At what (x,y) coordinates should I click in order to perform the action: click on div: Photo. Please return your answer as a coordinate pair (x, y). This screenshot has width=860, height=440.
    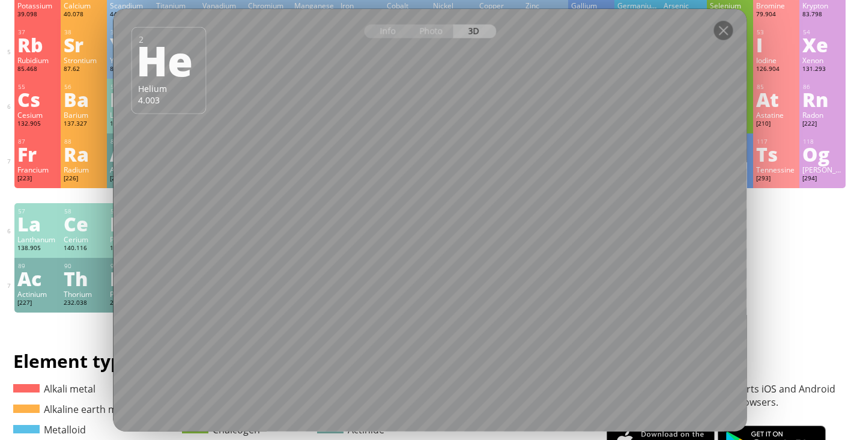
    Looking at the image, I should click on (432, 31).